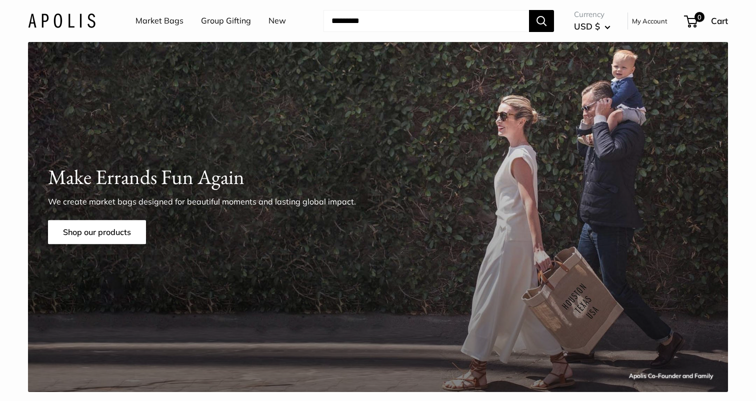  Describe the element at coordinates (61, 20) in the screenshot. I see `img: Apolis` at that location.